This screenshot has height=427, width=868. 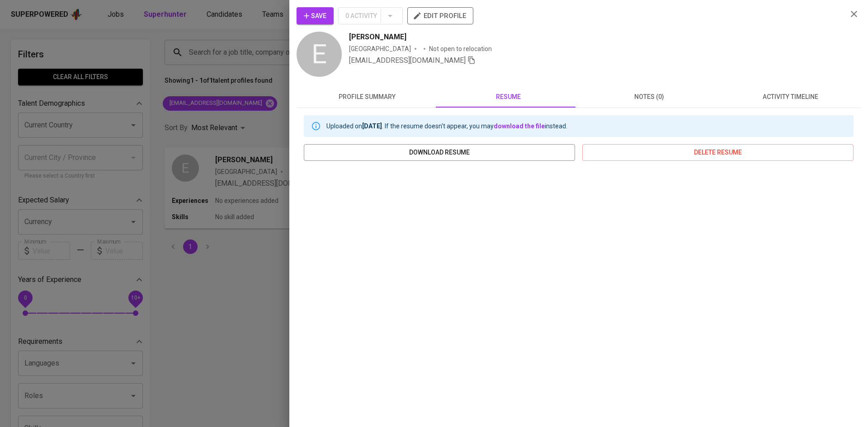 I want to click on a: edit profile, so click(x=441, y=15).